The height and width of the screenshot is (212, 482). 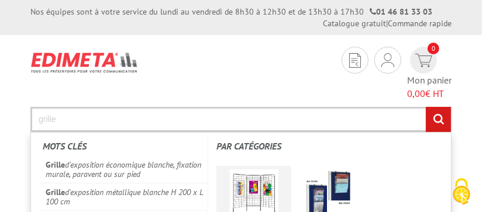 I want to click on a: Commande rapide, so click(x=420, y=23).